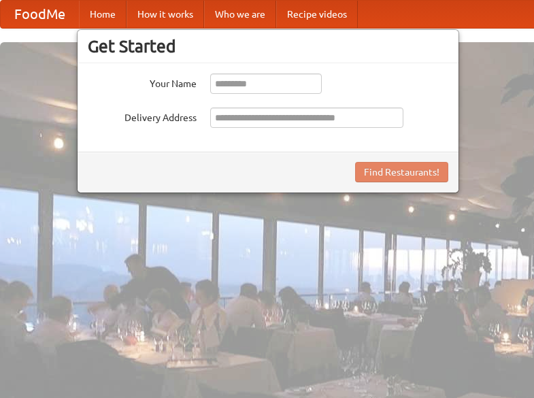 Image resolution: width=534 pixels, height=398 pixels. Describe the element at coordinates (39, 14) in the screenshot. I see `a: FoodMe` at that location.